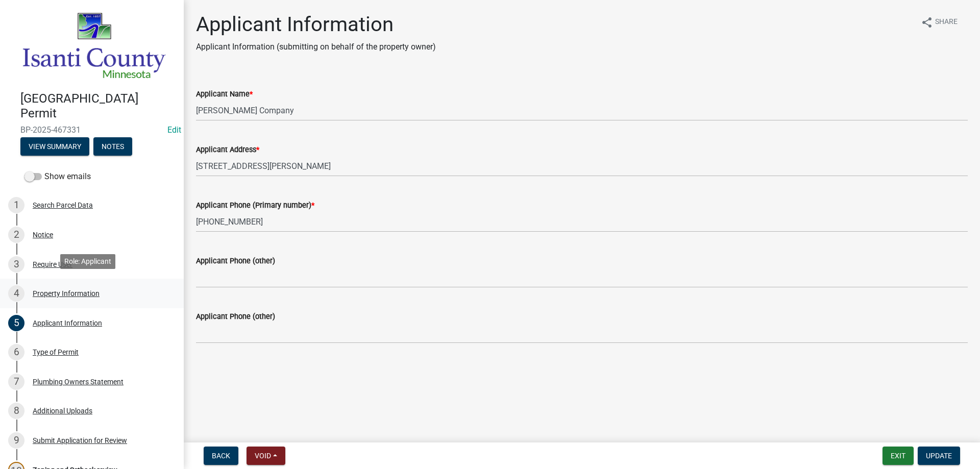 The width and height of the screenshot is (980, 469). Describe the element at coordinates (228, 150) in the screenshot. I see `label: Applicant Address` at that location.